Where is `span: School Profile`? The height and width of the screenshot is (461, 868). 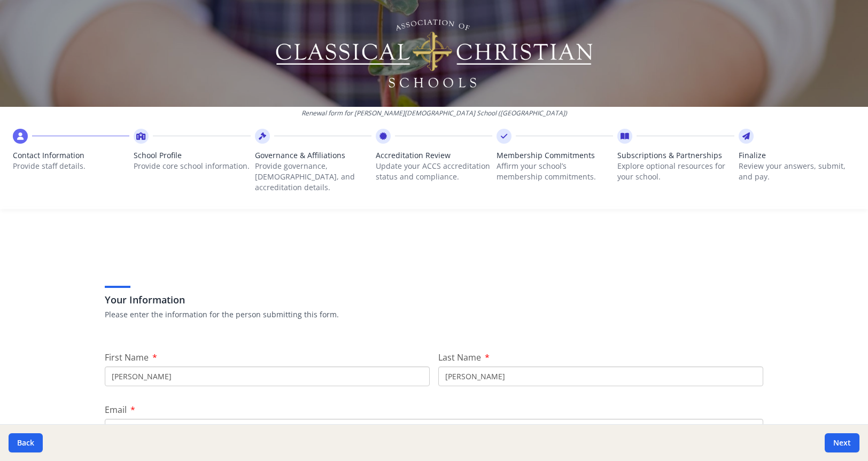 span: School Profile is located at coordinates (192, 155).